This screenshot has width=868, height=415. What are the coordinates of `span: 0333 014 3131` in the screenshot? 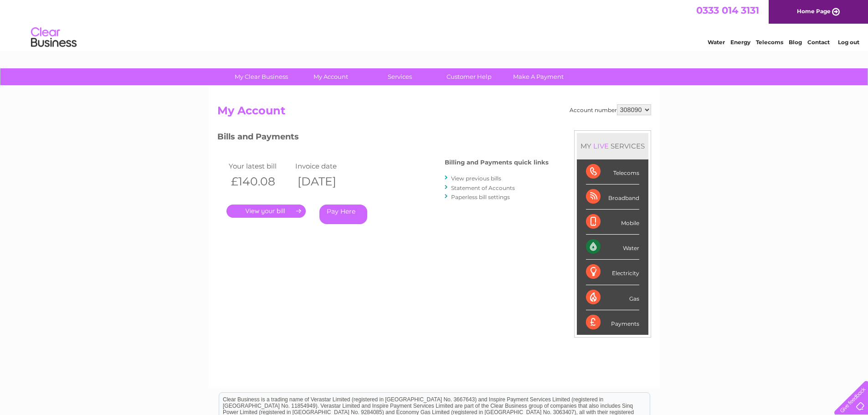 It's located at (728, 10).